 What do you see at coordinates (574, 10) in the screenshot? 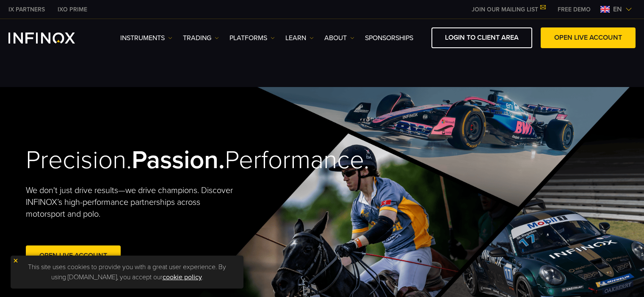
I see `a: INFINOX MENU` at bounding box center [574, 10].